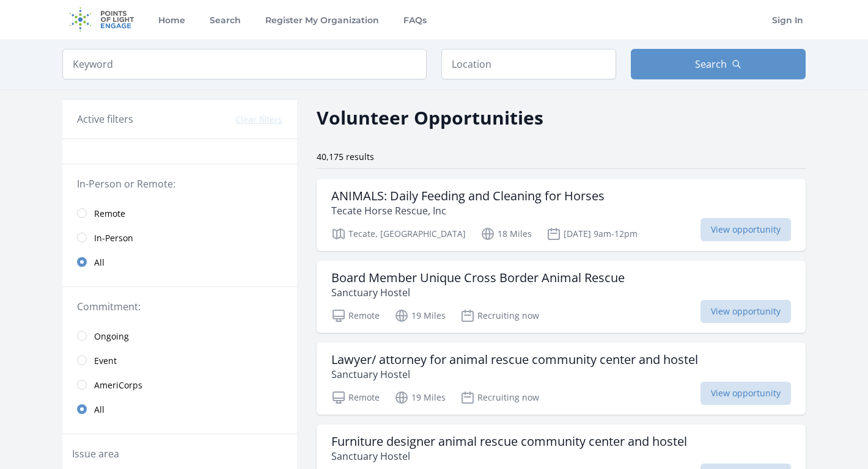 This screenshot has height=469, width=868. Describe the element at coordinates (180, 360) in the screenshot. I see `a: Event` at that location.